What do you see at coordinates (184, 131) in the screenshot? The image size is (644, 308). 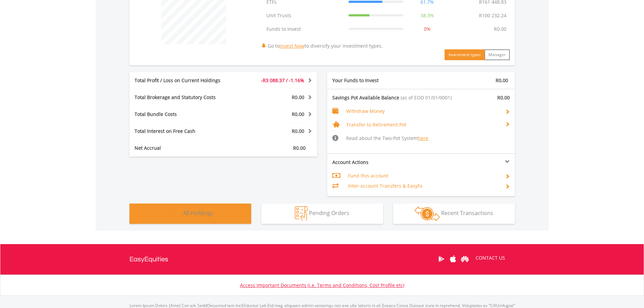 I see `div: Total Interest on Free Cash` at bounding box center [184, 131].